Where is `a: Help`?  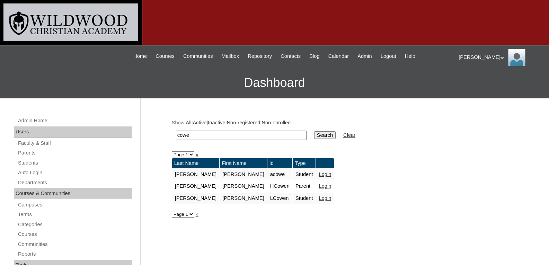
a: Help is located at coordinates (410, 56).